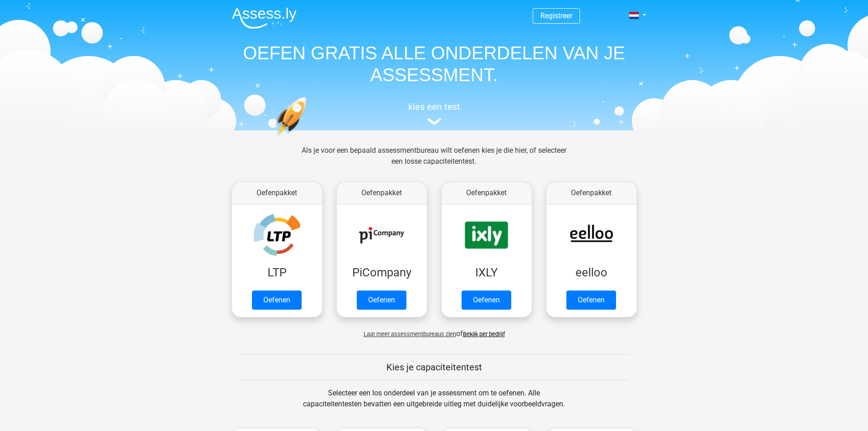 Image resolution: width=868 pixels, height=431 pixels. Describe the element at coordinates (434, 121) in the screenshot. I see `img: assessment` at that location.